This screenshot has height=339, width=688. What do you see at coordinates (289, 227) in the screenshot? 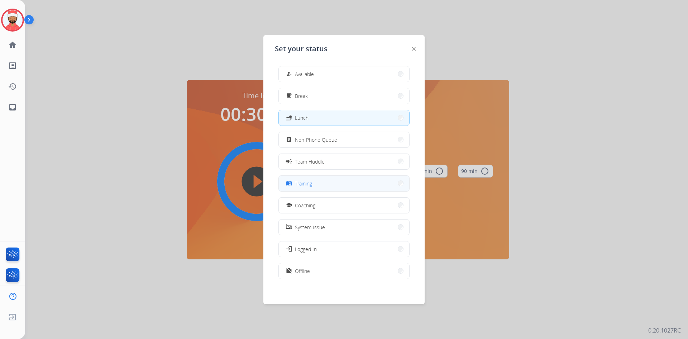
I see `mat-icon: phonelink_off` at bounding box center [289, 227].